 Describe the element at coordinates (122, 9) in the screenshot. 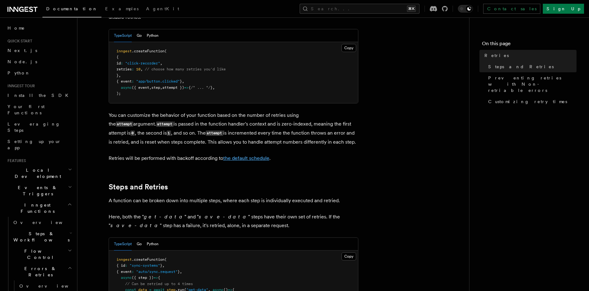

I see `span: Examples` at that location.